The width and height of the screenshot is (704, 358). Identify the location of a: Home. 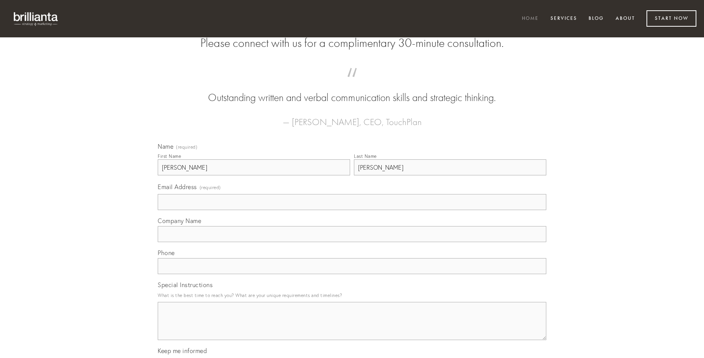
(530, 19).